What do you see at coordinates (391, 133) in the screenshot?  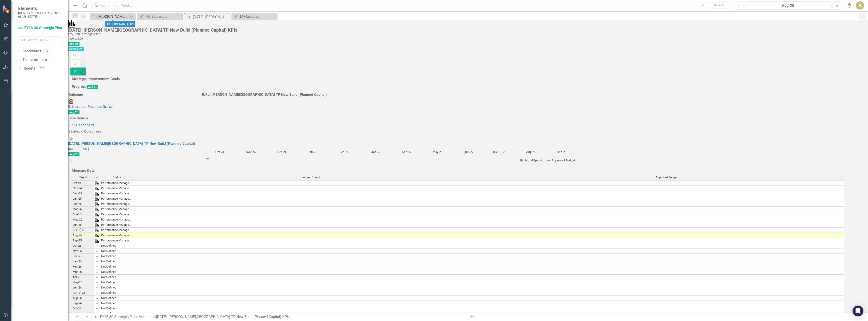 I see `svg: Interactive chart` at bounding box center [391, 133].